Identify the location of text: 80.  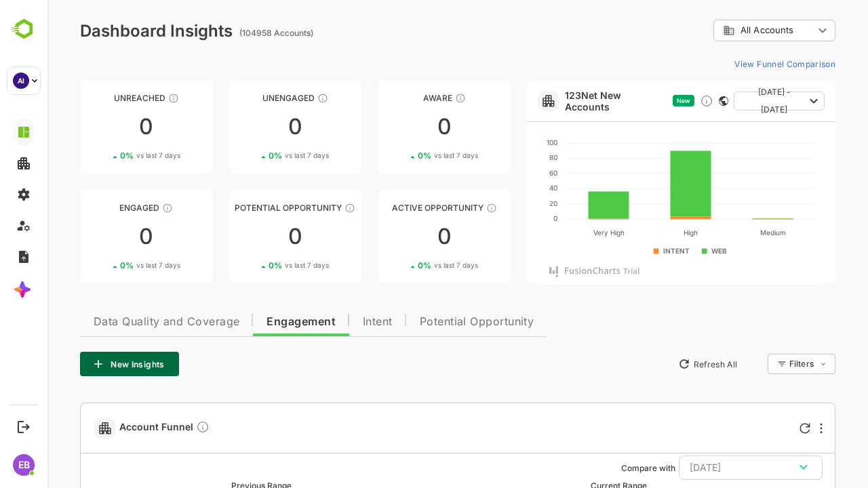
(506, 158).